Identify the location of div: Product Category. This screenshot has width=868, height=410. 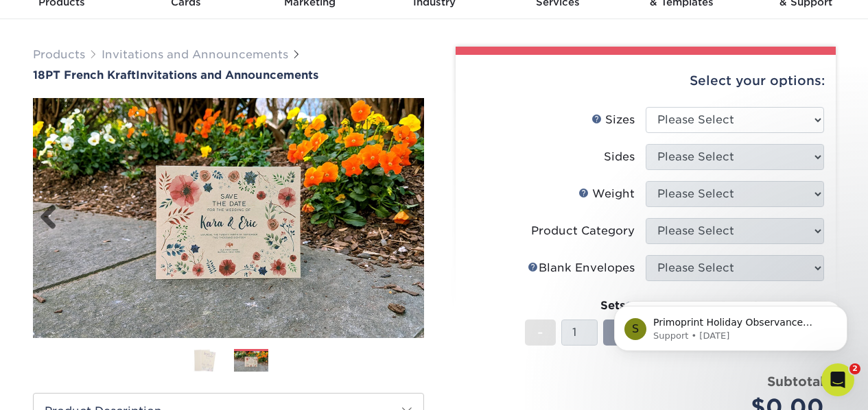
(583, 231).